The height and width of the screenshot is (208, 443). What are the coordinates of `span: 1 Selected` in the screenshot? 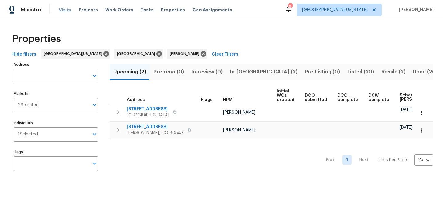 It's located at (28, 134).